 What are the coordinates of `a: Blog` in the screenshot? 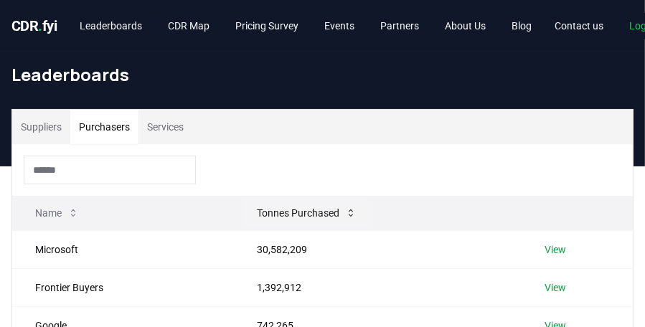 It's located at (522, 26).